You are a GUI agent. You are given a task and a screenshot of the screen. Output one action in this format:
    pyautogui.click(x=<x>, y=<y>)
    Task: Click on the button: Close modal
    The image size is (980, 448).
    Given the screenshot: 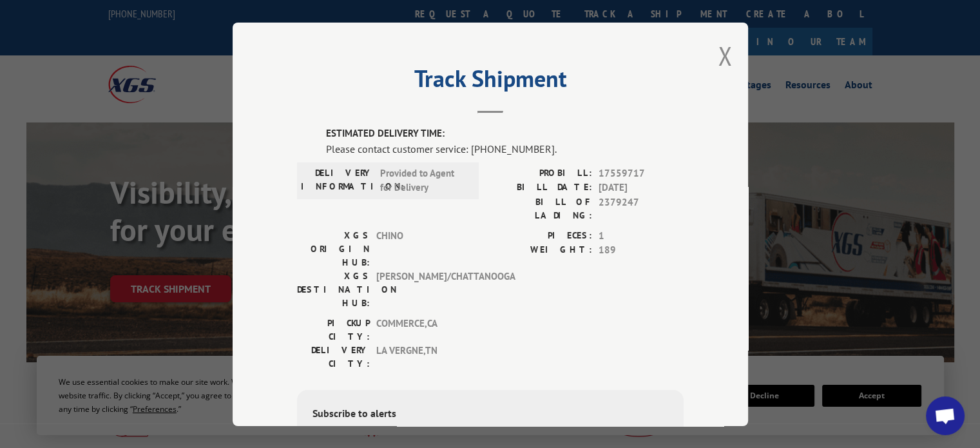 What is the action you would take?
    pyautogui.click(x=725, y=55)
    